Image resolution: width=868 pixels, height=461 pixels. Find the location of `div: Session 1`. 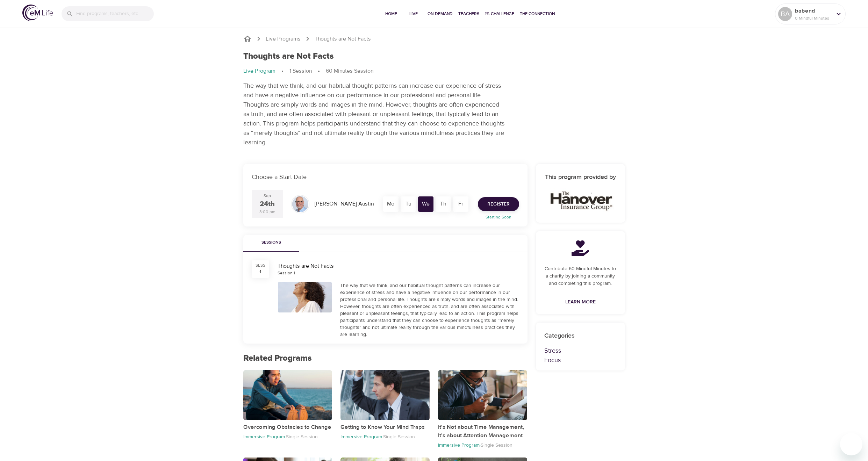

div: Session 1 is located at coordinates (286, 273).